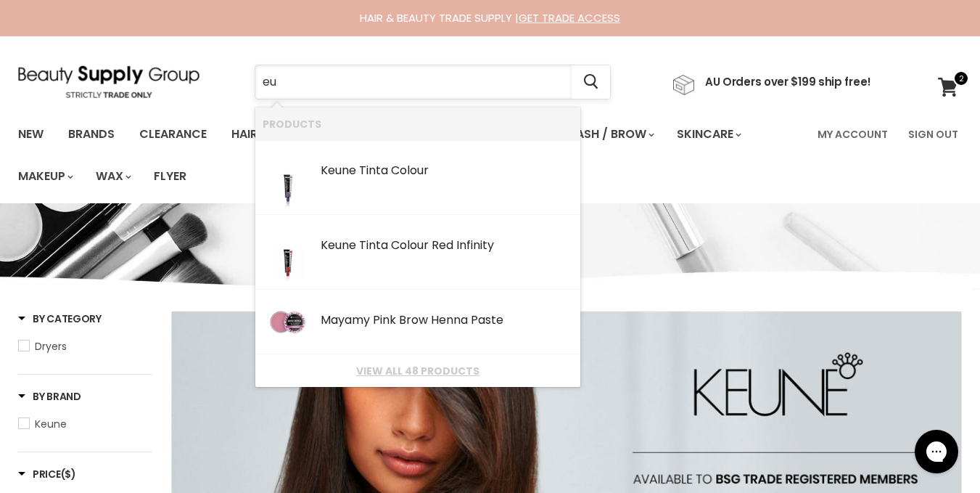  Describe the element at coordinates (60, 318) in the screenshot. I see `span: By Category` at that location.